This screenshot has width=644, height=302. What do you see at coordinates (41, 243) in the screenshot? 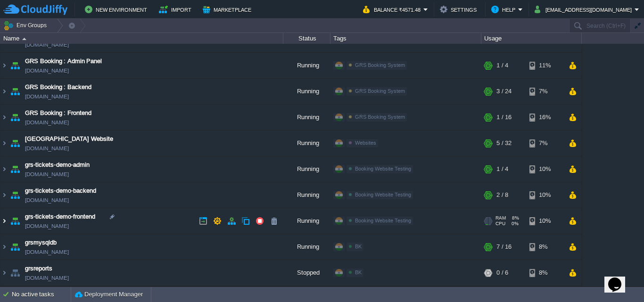
I see `a: grsmysqldb` at bounding box center [41, 243].